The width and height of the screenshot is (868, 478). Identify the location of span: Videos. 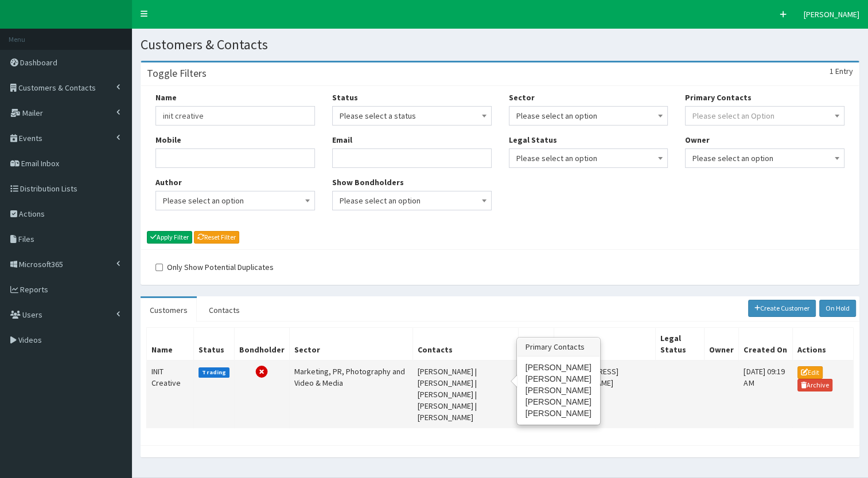
(30, 340).